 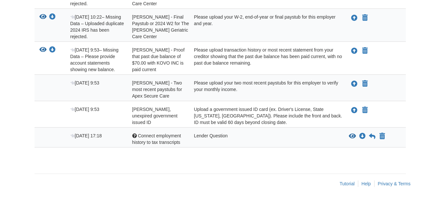 I want to click on a: Download Connect employment history to tax transcripts, so click(x=363, y=136).